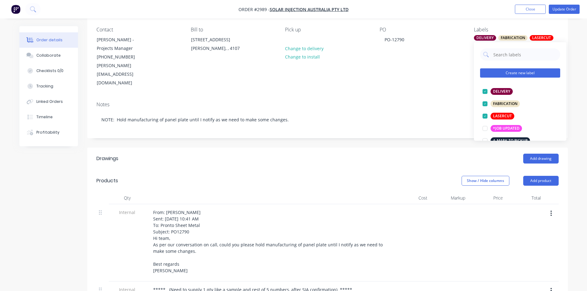  I want to click on span: Solar Injection Australia Pty Ltd, so click(309, 9).